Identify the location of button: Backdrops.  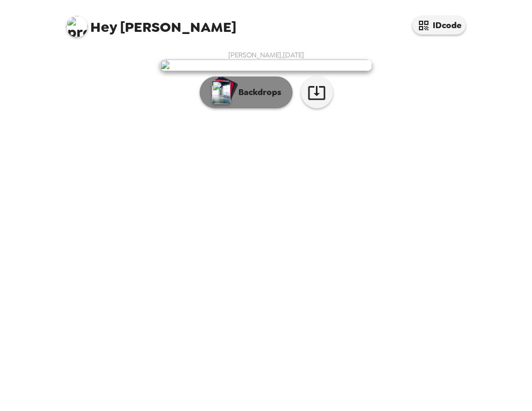
(246, 93).